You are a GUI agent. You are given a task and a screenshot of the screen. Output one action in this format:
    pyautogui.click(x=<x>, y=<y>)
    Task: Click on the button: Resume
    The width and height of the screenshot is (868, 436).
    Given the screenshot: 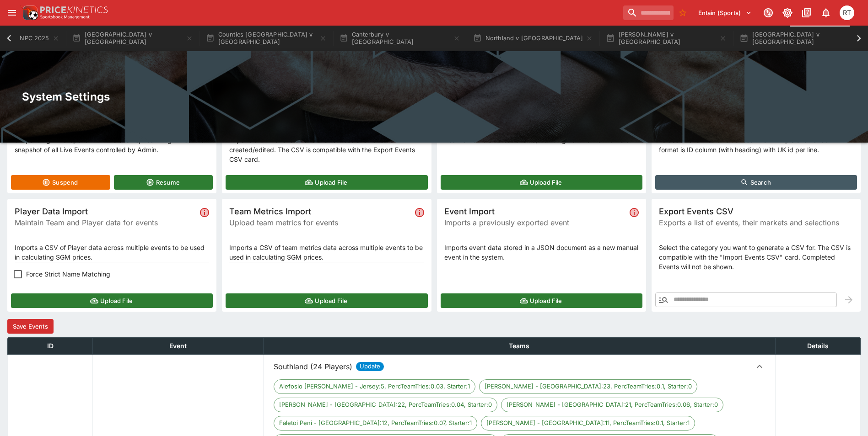 What is the action you would take?
    pyautogui.click(x=163, y=183)
    